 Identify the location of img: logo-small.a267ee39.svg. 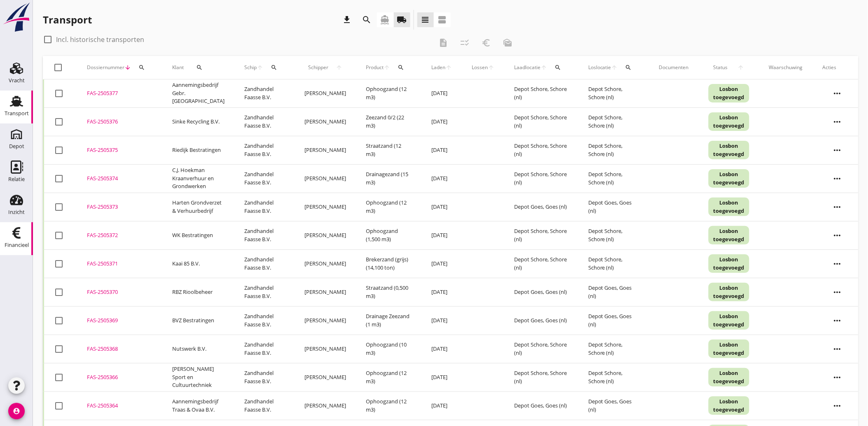
(16, 17).